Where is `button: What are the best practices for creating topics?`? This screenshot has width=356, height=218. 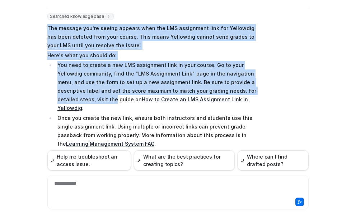 button: What are the best practices for creating topics? is located at coordinates (184, 161).